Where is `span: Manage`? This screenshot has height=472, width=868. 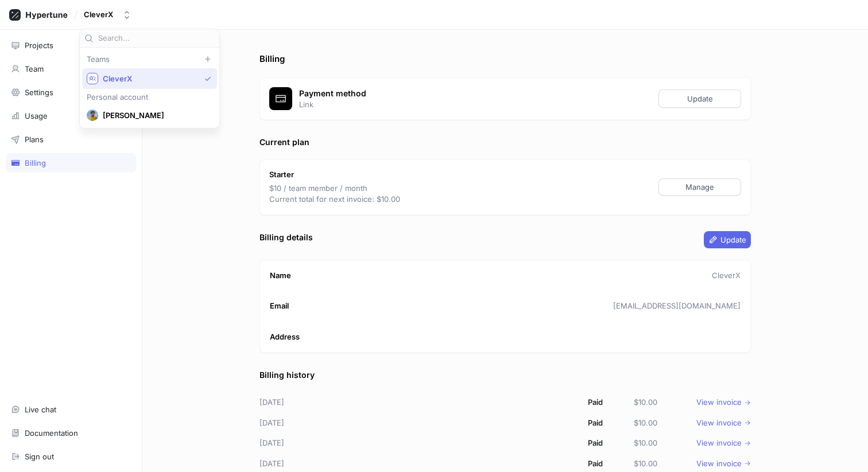
span: Manage is located at coordinates (700, 187).